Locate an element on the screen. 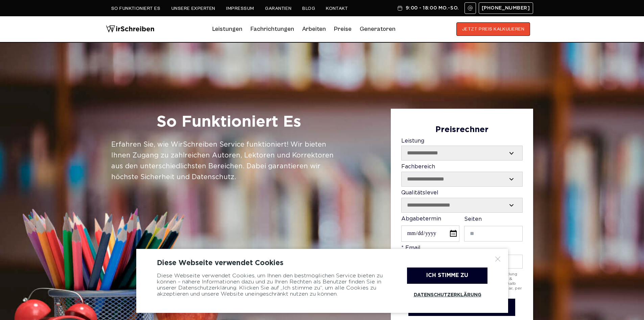 This screenshot has width=644, height=320. button: JETZT PREIS KALKULIEREN is located at coordinates (494, 29).